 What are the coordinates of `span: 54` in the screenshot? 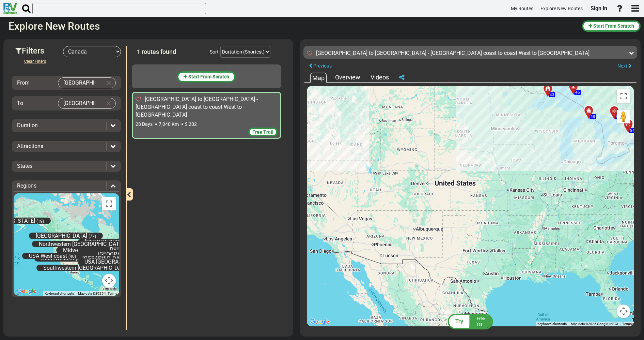 It's located at (633, 131).